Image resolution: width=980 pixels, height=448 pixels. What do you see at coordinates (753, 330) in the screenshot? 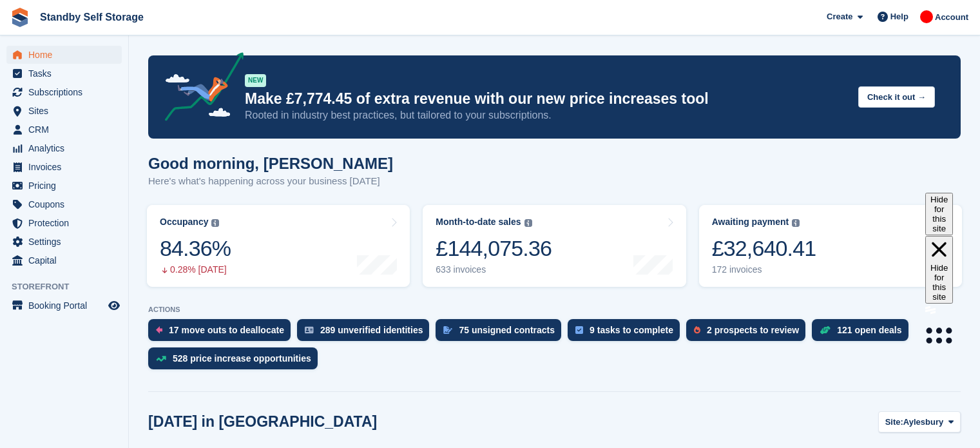
I see `div: 2 prospects to review` at bounding box center [753, 330].